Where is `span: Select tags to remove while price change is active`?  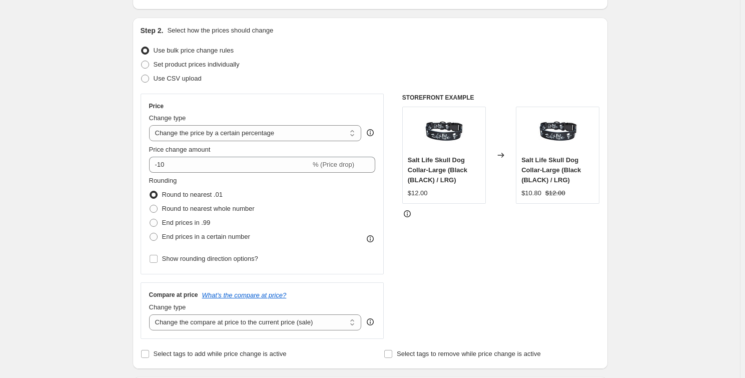
span: Select tags to remove while price change is active is located at coordinates (469, 353).